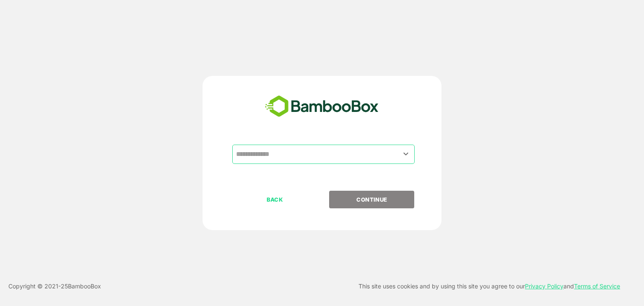  I want to click on button: BACK, so click(275, 200).